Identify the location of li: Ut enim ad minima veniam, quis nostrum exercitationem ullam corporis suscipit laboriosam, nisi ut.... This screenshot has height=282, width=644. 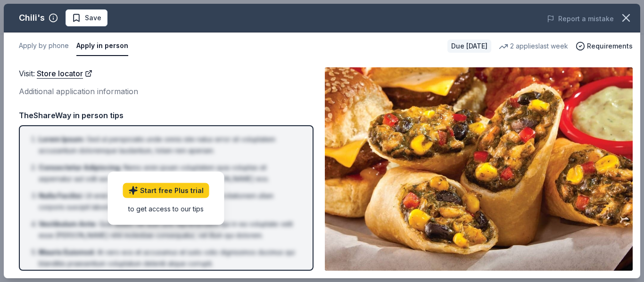
(169, 202).